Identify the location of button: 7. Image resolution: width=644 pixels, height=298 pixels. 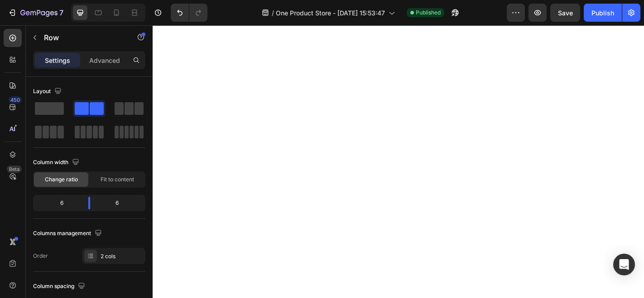
(36, 13).